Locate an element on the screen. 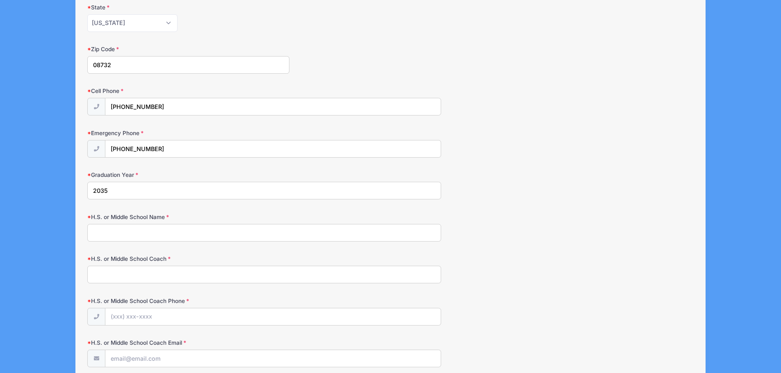 This screenshot has height=373, width=781. label: H.S. or Middle School Coach Email is located at coordinates (188, 343).